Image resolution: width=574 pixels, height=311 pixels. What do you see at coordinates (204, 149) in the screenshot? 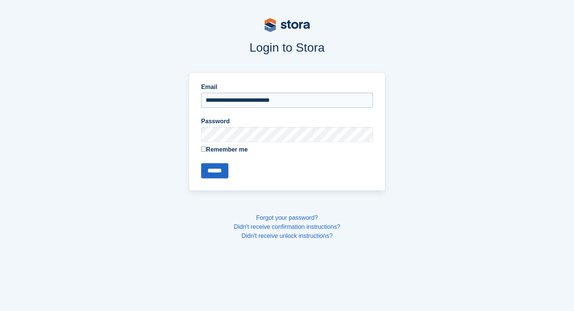
I see `input: Remember me` at bounding box center [204, 149].